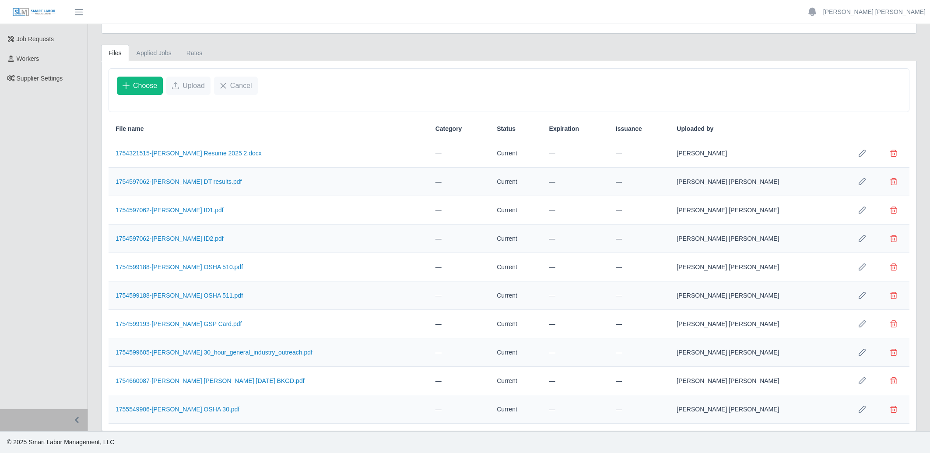  What do you see at coordinates (236, 86) in the screenshot?
I see `button: Cancel` at bounding box center [236, 86].